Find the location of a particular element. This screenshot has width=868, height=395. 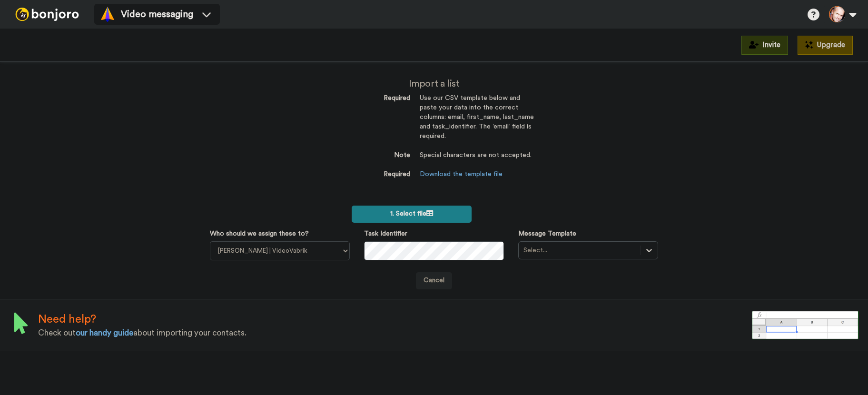

dd: Special characters are not accepted. is located at coordinates (477, 160).